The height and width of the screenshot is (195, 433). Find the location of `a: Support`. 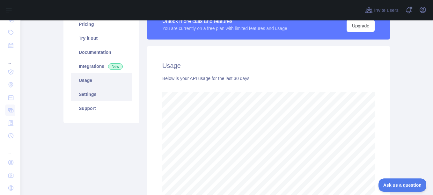

a: Support is located at coordinates (101, 108).